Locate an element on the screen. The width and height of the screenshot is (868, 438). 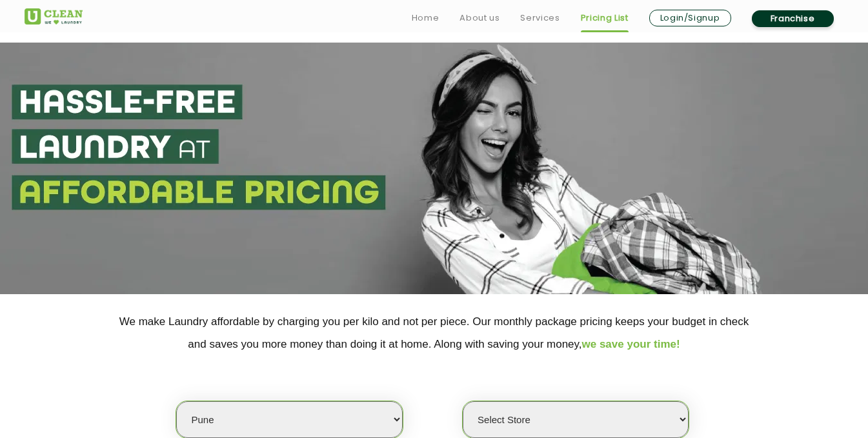
a: About us is located at coordinates (479, 18).